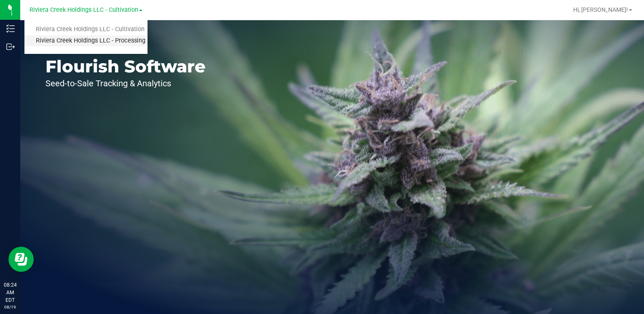  Describe the element at coordinates (10, 307) in the screenshot. I see `p: 08/19` at that location.